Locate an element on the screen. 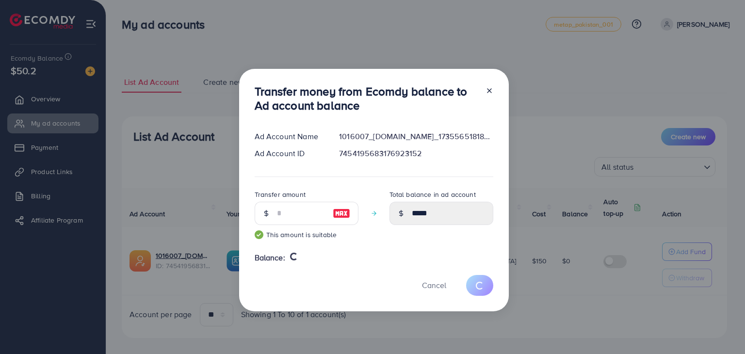 The height and width of the screenshot is (354, 745). label: Transfer amount is located at coordinates (280, 195).